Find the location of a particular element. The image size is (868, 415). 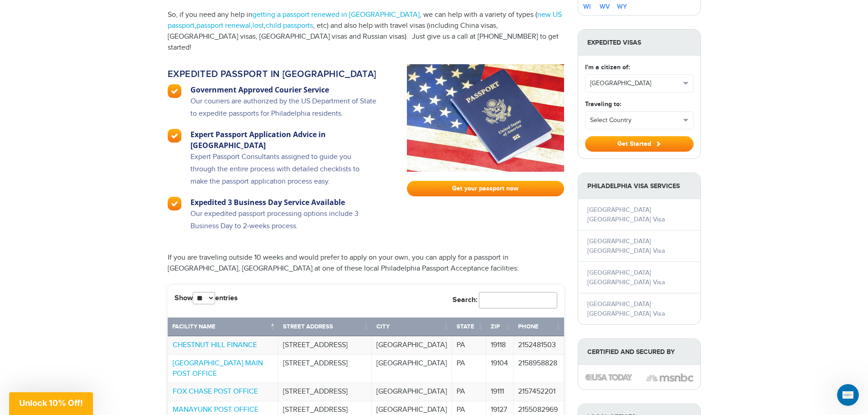

th: Phone: activate to sort column ascending is located at coordinates (539, 327).